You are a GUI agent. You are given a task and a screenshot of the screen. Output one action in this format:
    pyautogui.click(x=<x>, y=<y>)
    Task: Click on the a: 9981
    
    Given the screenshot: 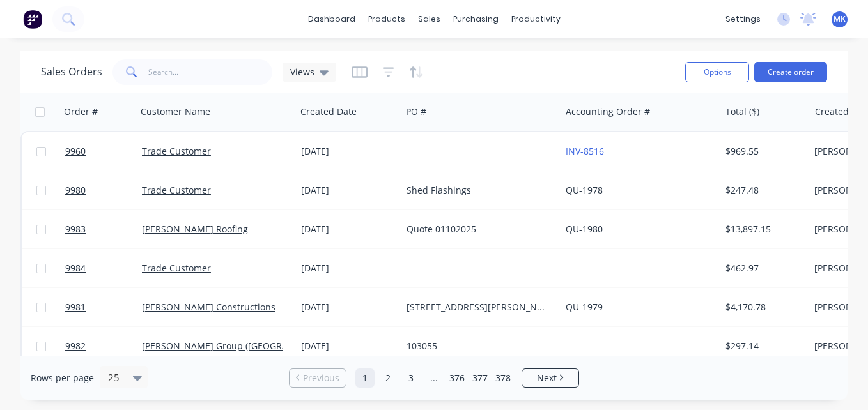 What is the action you would take?
    pyautogui.click(x=104, y=307)
    